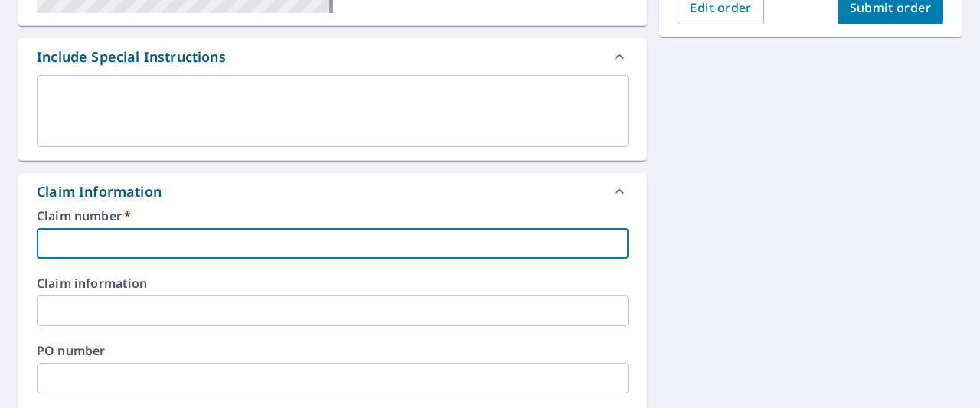 This screenshot has width=980, height=408. I want to click on label: Claim information, so click(332, 283).